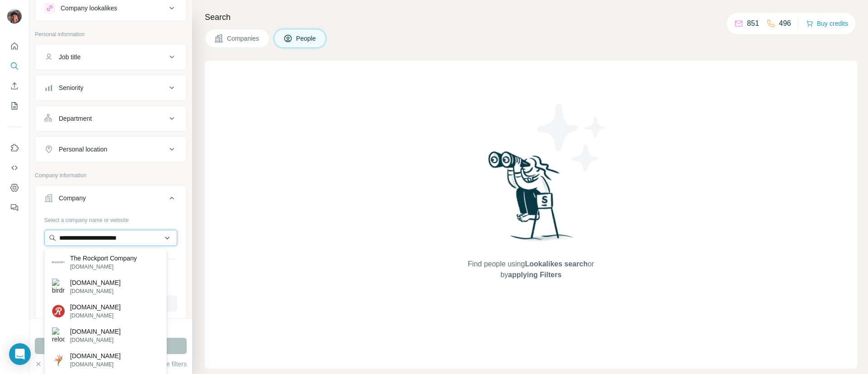 The height and width of the screenshot is (374, 868). Describe the element at coordinates (111, 149) in the screenshot. I see `button: Personal location` at that location.